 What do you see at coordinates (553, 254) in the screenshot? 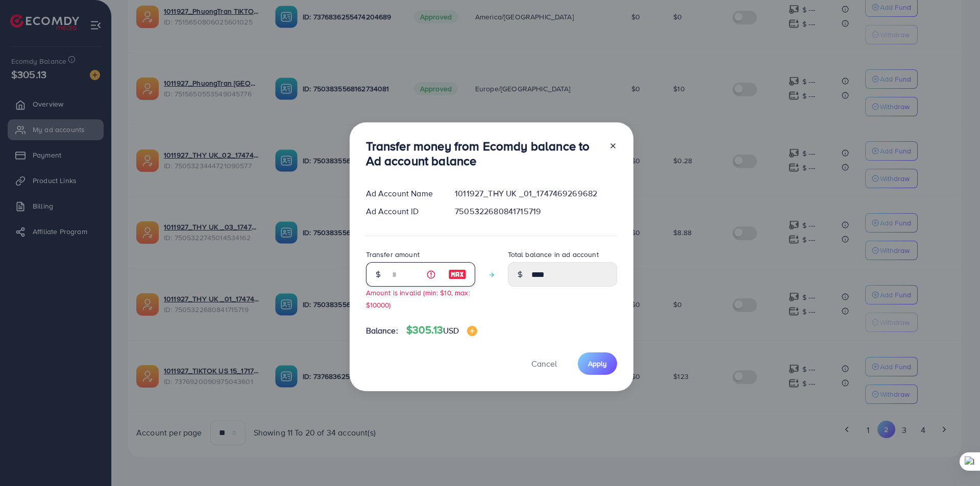
I see `label: Total balance in ad account` at bounding box center [553, 254].